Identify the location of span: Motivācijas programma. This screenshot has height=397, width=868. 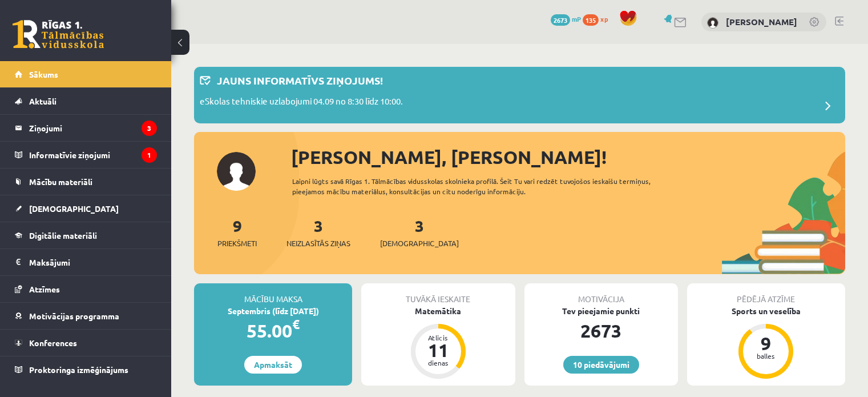
(74, 316).